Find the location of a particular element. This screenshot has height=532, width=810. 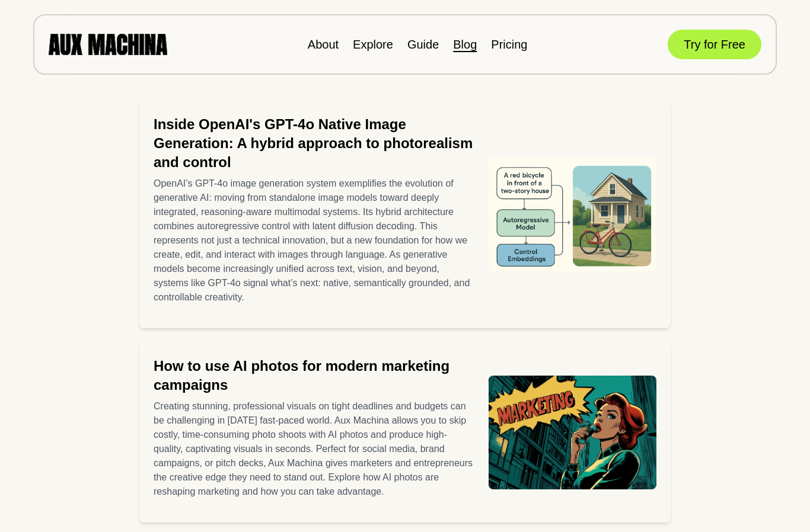

a: Guide is located at coordinates (423, 45).